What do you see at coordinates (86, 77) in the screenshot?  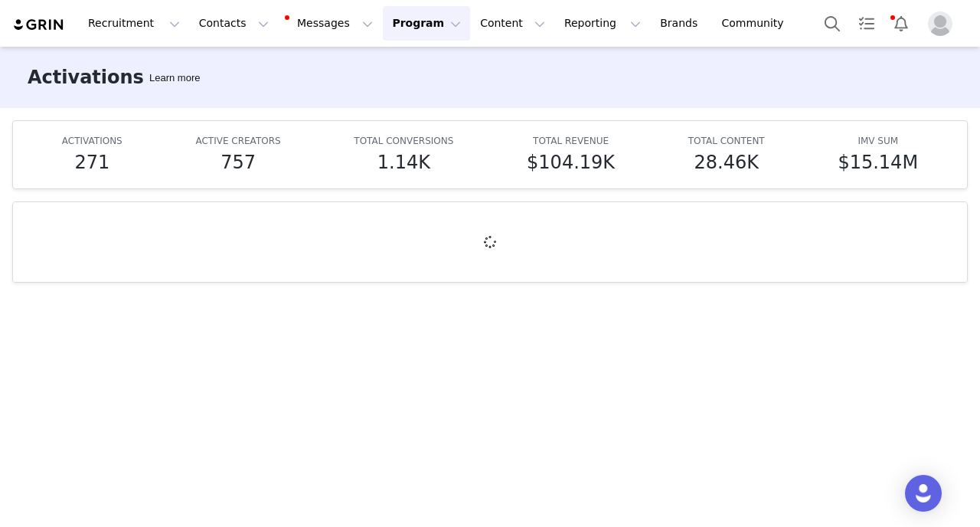 I see `h3: Activations` at bounding box center [86, 77].